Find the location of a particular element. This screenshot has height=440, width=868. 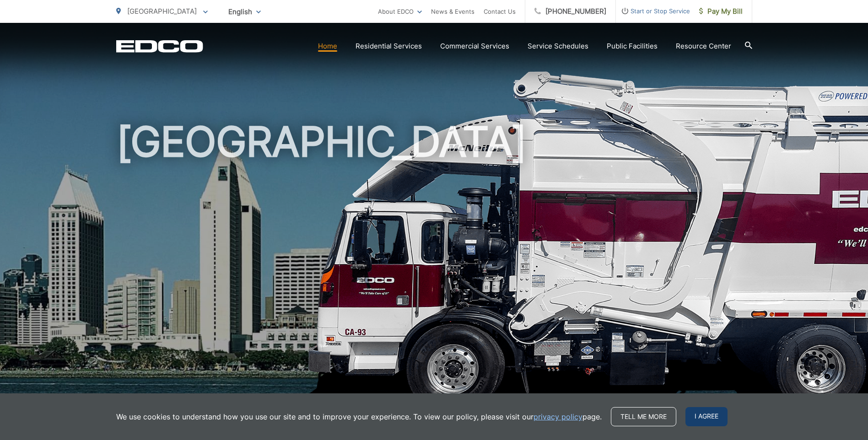

a: privacy policy is located at coordinates (558, 416).